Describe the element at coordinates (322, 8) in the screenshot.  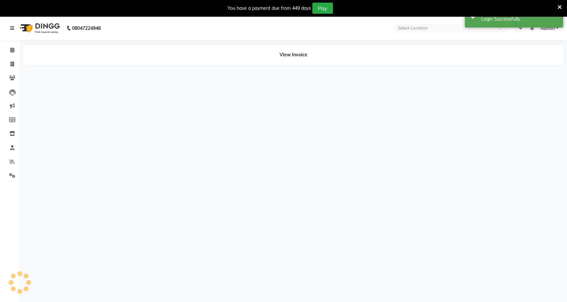
I see `button: Pay` at that location.